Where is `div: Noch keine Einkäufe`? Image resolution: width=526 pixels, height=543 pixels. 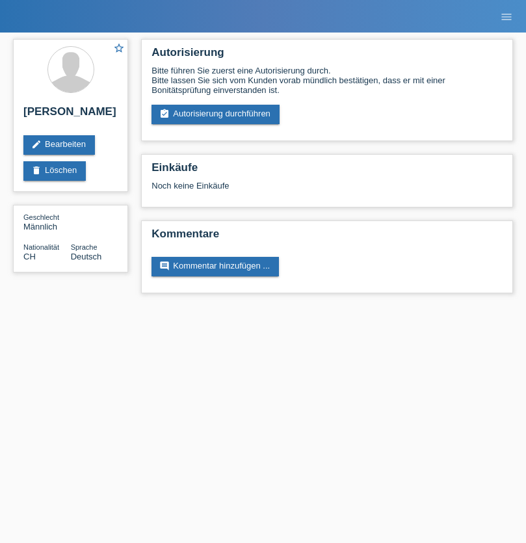 div: Noch keine Einkäufe is located at coordinates (327, 191).